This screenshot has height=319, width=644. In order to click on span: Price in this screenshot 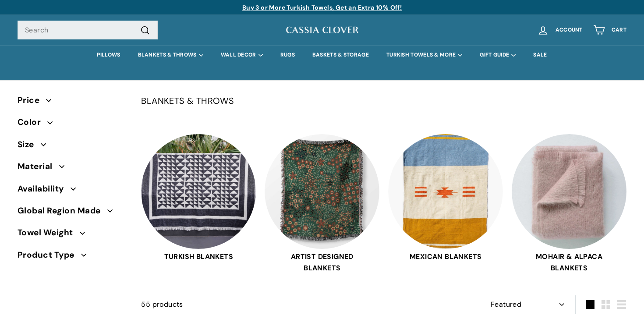, I will do `click(32, 100)`.